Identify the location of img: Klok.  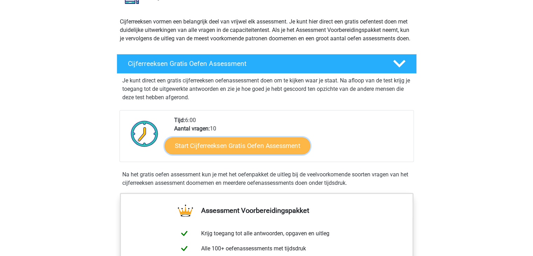
(144, 133).